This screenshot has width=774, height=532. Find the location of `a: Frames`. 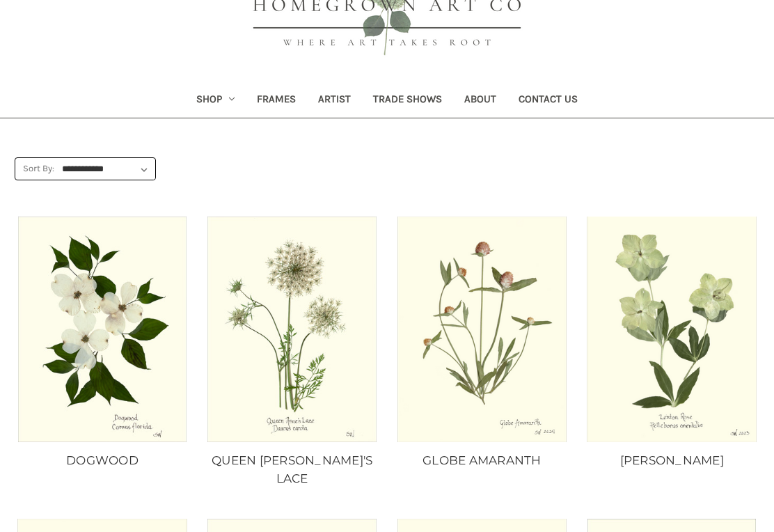

a: Frames is located at coordinates (277, 100).